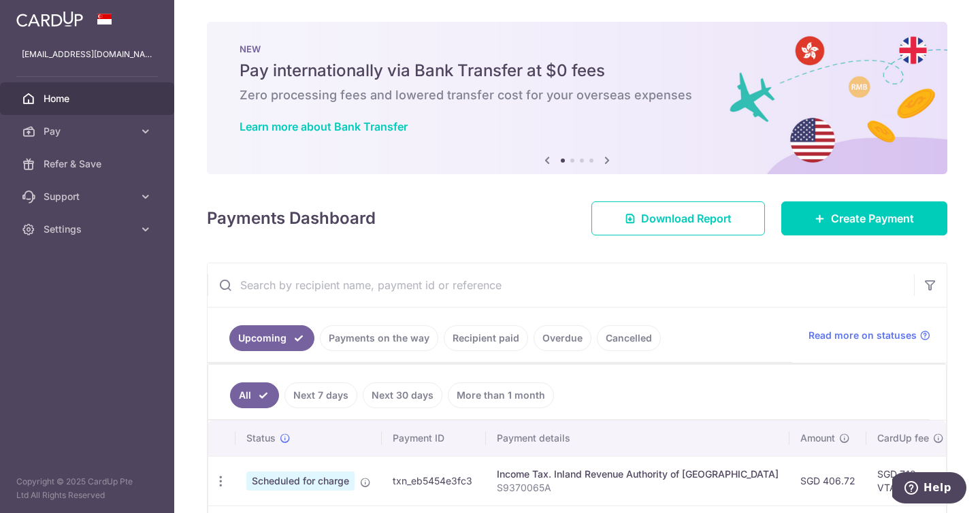 Image resolution: width=980 pixels, height=513 pixels. What do you see at coordinates (869, 335) in the screenshot?
I see `a: Read more on statuses` at bounding box center [869, 335].